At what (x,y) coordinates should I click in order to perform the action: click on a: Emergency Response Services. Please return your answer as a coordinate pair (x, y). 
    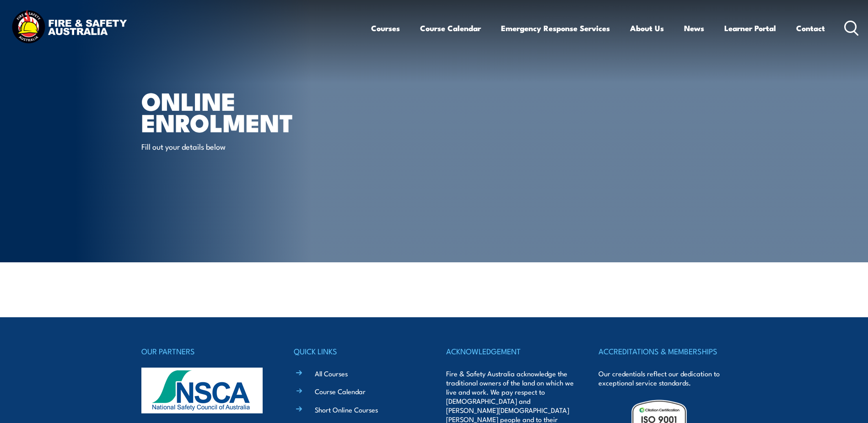
    Looking at the image, I should click on (556, 28).